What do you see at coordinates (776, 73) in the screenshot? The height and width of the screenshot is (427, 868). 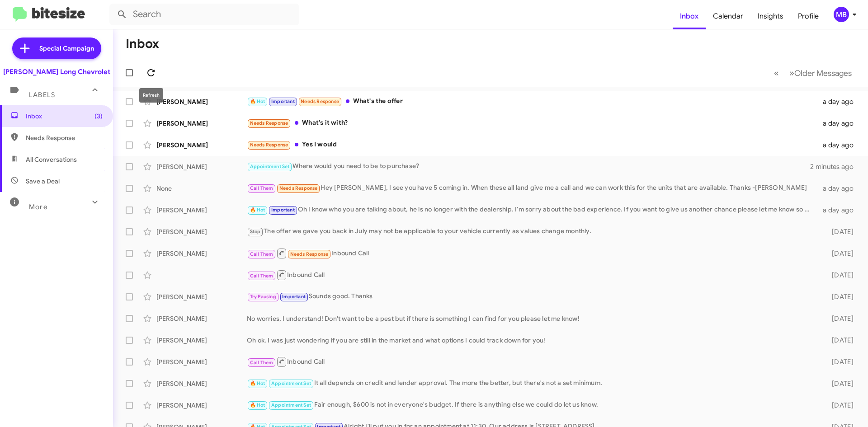 I see `button: Previous` at bounding box center [776, 73].